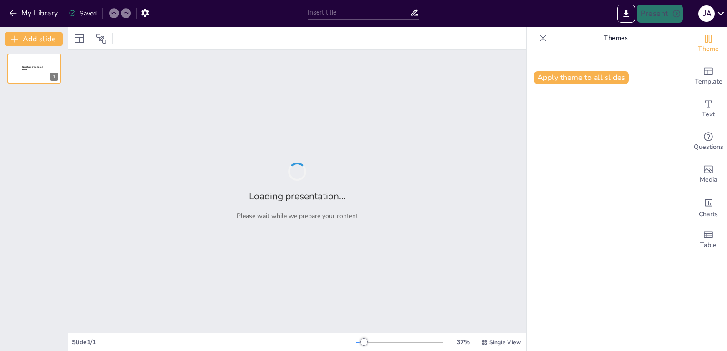 This screenshot has width=727, height=351. Describe the element at coordinates (581, 78) in the screenshot. I see `button: Apply theme to all slides` at that location.